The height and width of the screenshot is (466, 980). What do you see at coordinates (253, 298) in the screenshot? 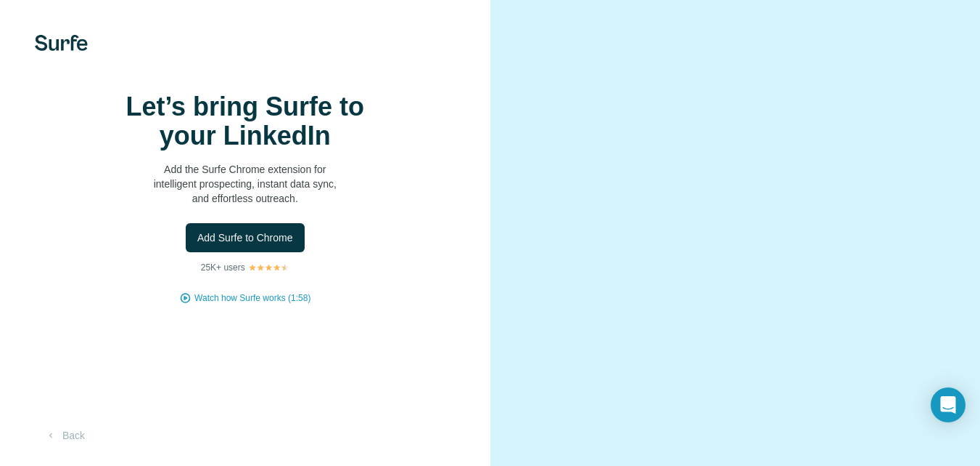
I see `button: Watch how Surfe works (1:58)` at bounding box center [253, 298].